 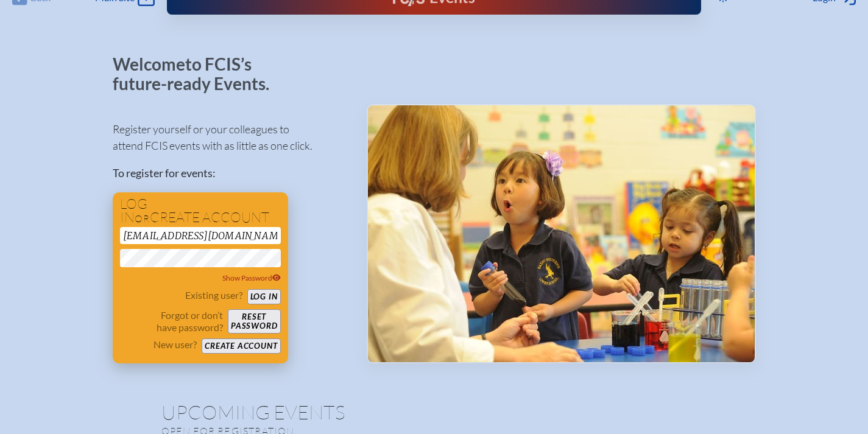 I want to click on span: Show Password, so click(x=251, y=278).